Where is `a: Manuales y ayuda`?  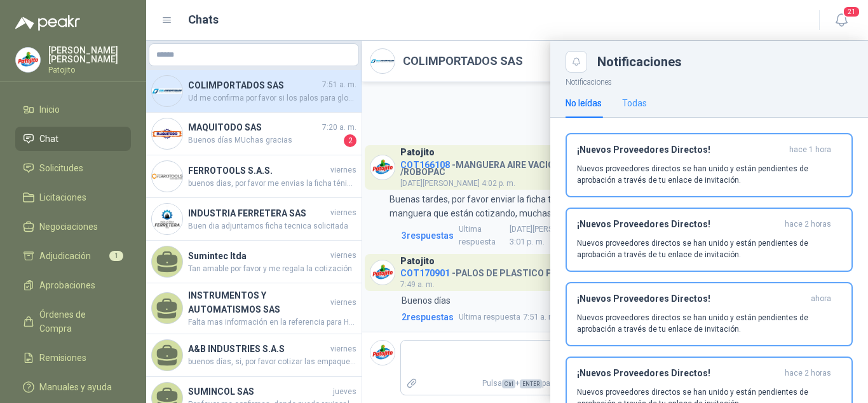
a: Manuales y ayuda is located at coordinates (73, 387).